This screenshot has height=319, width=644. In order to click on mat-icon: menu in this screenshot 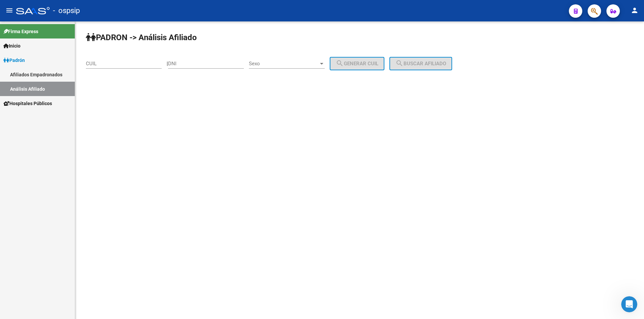, I will do `click(9, 10)`.